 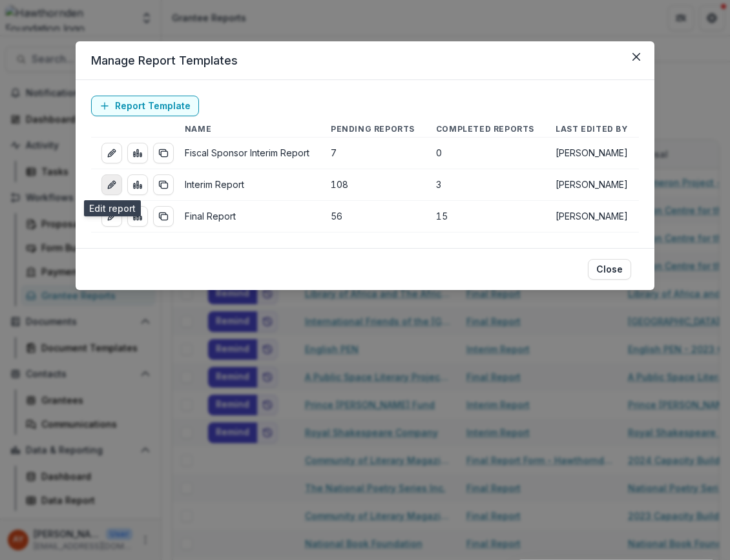 What do you see at coordinates (485, 129) in the screenshot?
I see `th: Completed Reports` at bounding box center [485, 129].